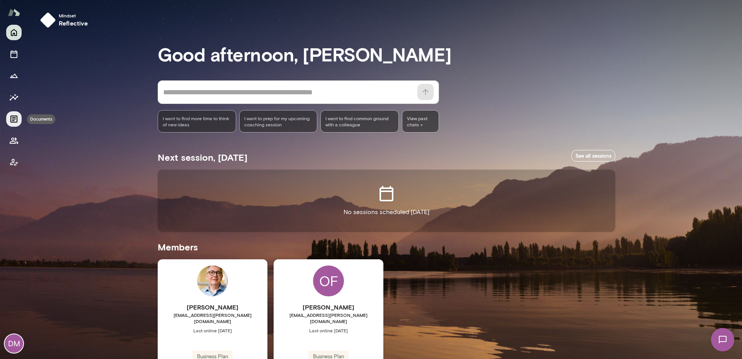 Image resolution: width=742 pixels, height=359 pixels. Describe the element at coordinates (73, 23) in the screenshot. I see `h6: reflective` at that location.